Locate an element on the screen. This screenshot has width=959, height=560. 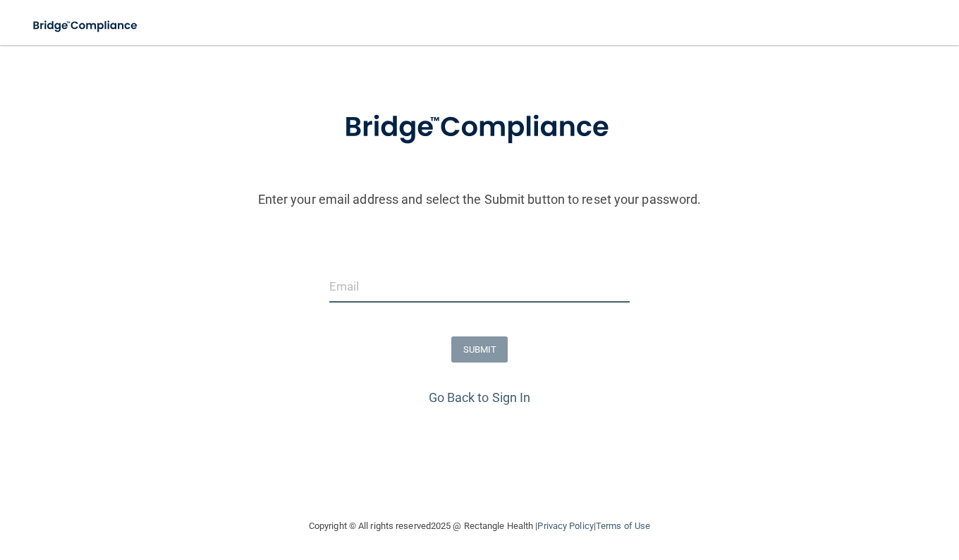
div: Copyright © All rights reserved 2025 @ Rectangle Health | | is located at coordinates (480, 526).